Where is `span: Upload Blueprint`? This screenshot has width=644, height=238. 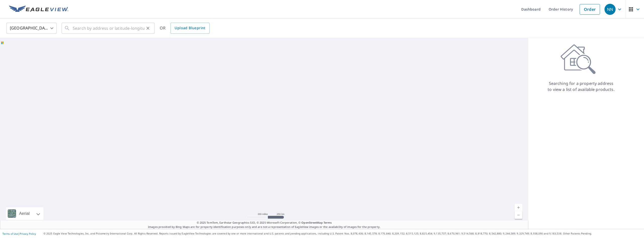
span: Upload Blueprint is located at coordinates (190, 28).